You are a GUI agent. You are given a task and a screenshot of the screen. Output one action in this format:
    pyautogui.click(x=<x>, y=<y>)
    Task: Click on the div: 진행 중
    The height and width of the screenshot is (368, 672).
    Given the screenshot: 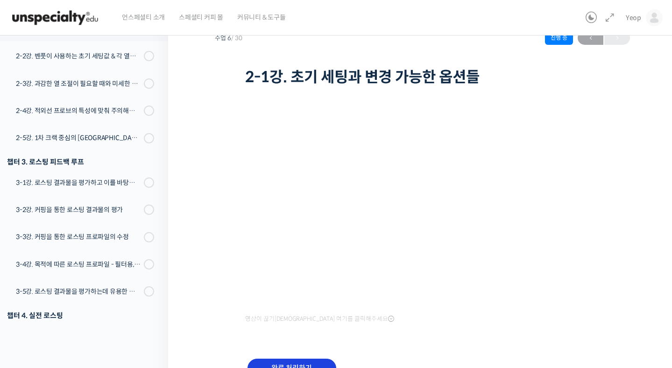 What is the action you would take?
    pyautogui.click(x=559, y=38)
    